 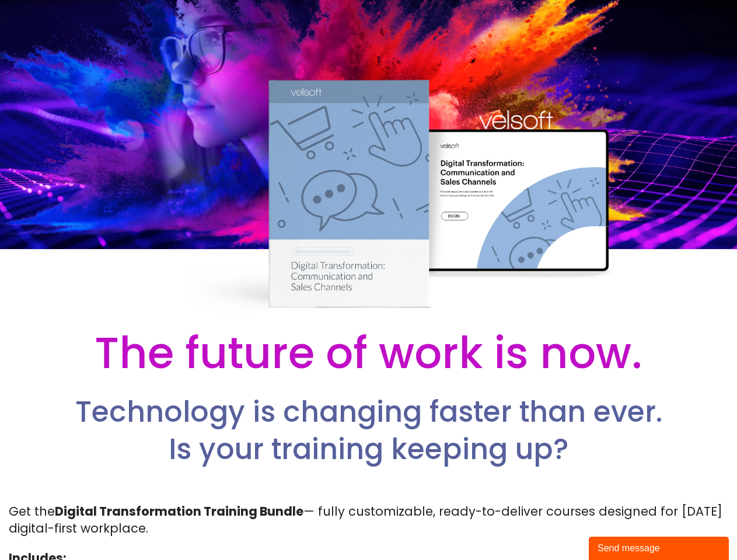 What do you see at coordinates (70, 14) in the screenshot?
I see `div: Send message` at bounding box center [70, 14].